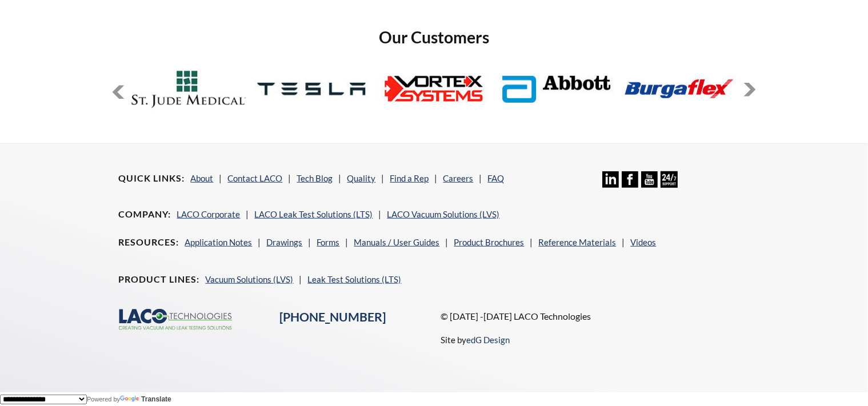 This screenshot has width=868, height=406. Describe the element at coordinates (202, 178) in the screenshot. I see `a: About` at that location.